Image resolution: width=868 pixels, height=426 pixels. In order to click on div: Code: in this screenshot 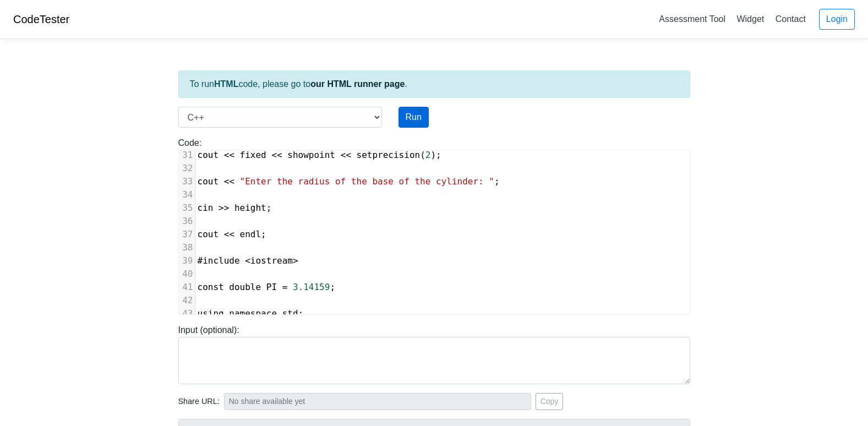, I will do `click(434, 226)`.